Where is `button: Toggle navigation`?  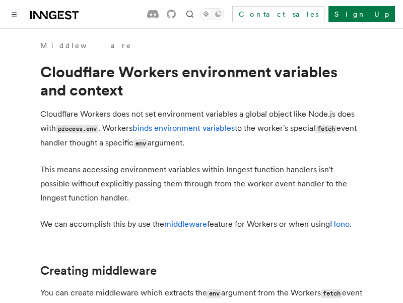
button: Toggle navigation is located at coordinates (14, 14).